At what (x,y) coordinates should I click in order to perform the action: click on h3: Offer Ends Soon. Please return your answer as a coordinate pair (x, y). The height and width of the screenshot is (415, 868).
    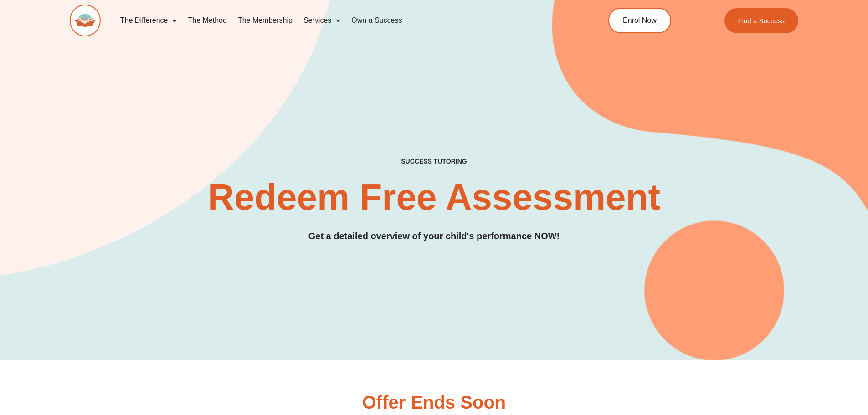
    Looking at the image, I should click on (434, 402).